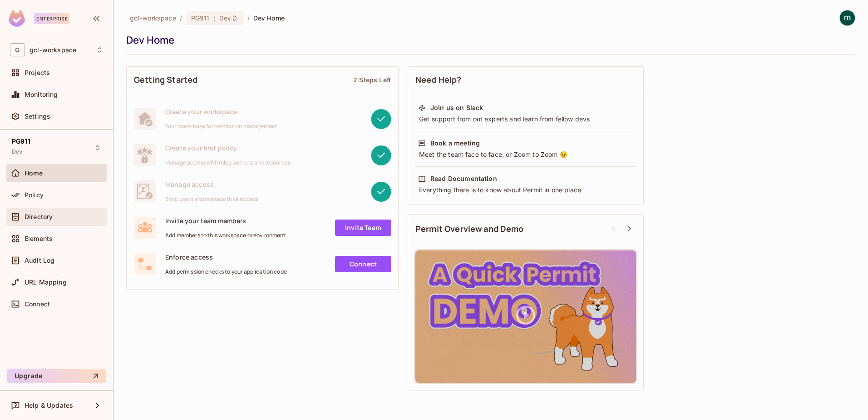  What do you see at coordinates (17, 18) in the screenshot?
I see `img: SReyMgAAAABJRU5ErkJggg==` at bounding box center [17, 18].